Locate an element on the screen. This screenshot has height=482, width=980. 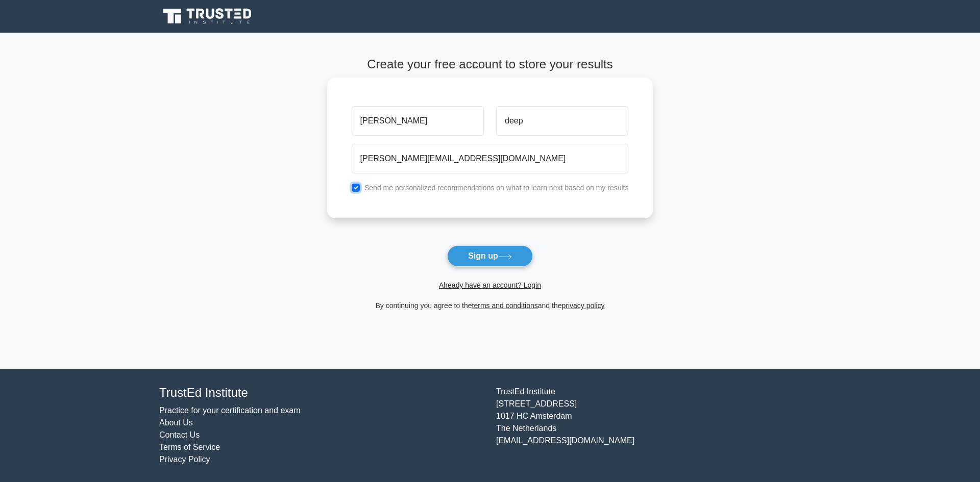
h4: TrustEd Institute is located at coordinates (321, 393).